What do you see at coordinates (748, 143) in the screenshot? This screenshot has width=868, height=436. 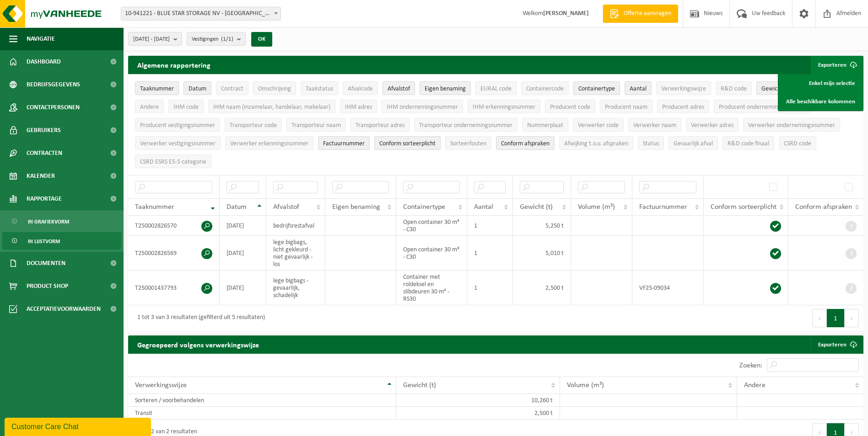 I see `span: R&D code finaal` at bounding box center [748, 143].